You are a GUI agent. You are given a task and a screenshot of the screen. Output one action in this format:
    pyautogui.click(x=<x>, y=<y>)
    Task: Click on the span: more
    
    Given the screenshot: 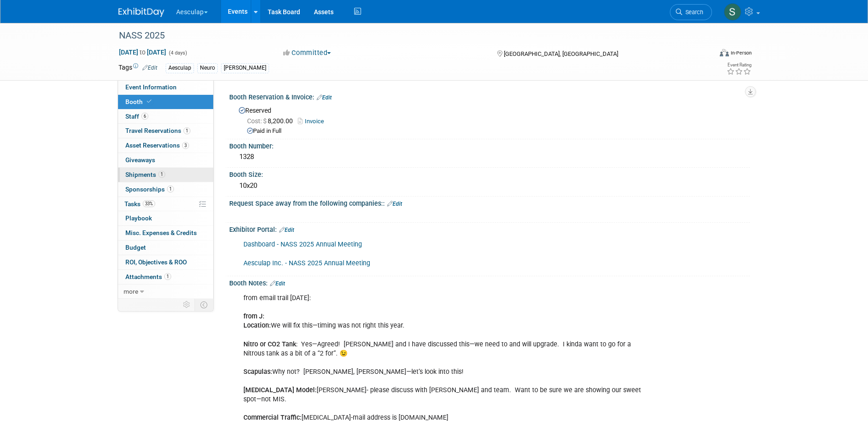 What is the action you would take?
    pyautogui.click(x=131, y=291)
    